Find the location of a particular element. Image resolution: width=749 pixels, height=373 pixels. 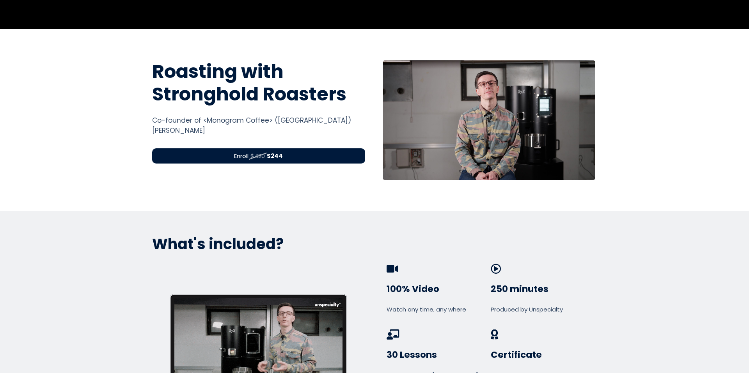

div: Produced by Unspecialty is located at coordinates (541, 310).